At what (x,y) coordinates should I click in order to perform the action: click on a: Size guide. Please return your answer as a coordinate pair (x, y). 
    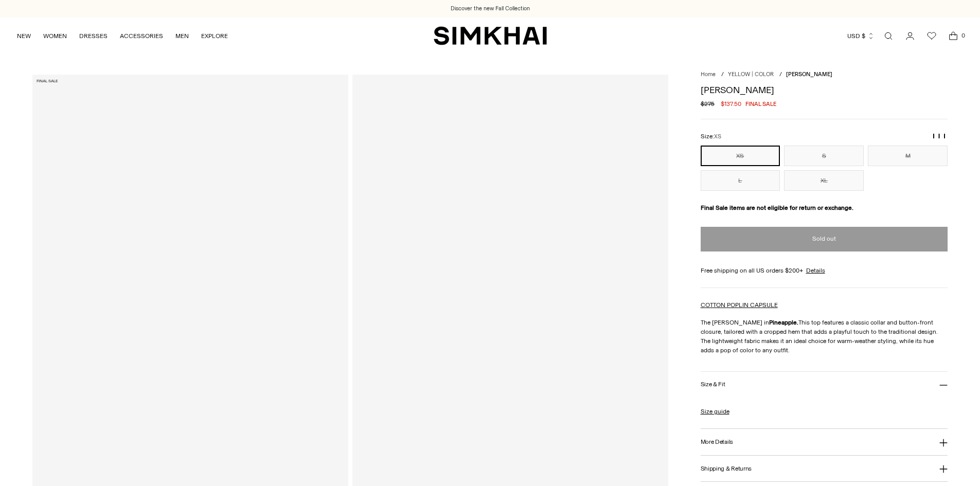
    Looking at the image, I should click on (715, 412).